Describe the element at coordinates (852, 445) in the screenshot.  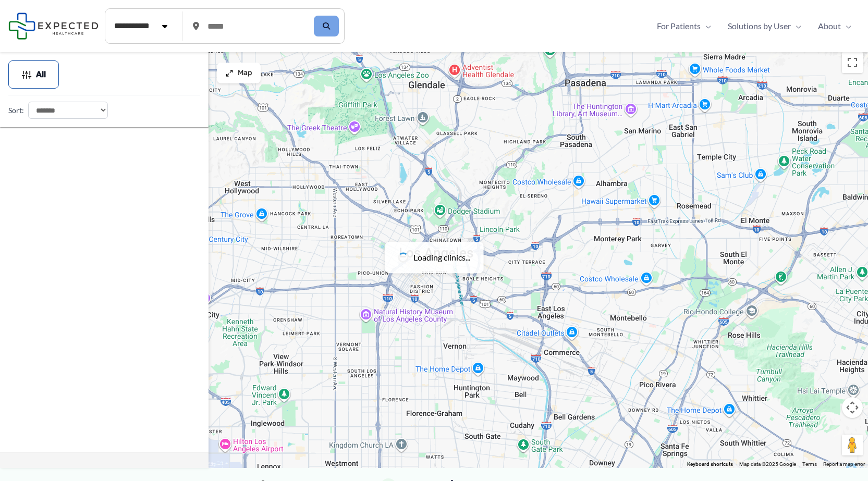
I see `button: Drag Pegman onto the map to open Street View` at that location.